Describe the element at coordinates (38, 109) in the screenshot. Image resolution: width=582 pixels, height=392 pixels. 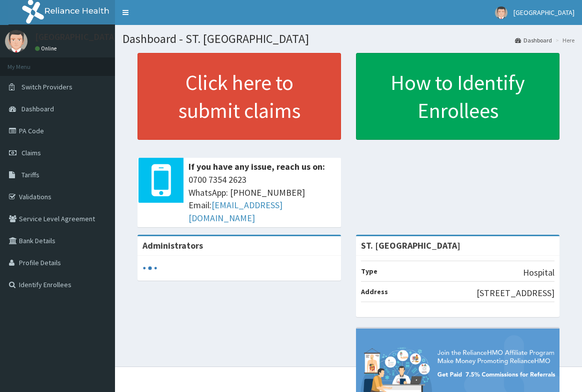
I see `span: Dashboard` at that location.